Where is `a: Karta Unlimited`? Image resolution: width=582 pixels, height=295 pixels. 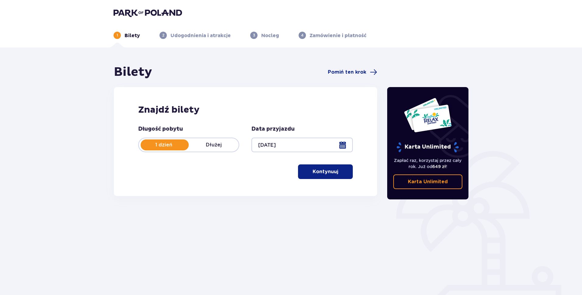
a: Karta Unlimited is located at coordinates (428, 182).